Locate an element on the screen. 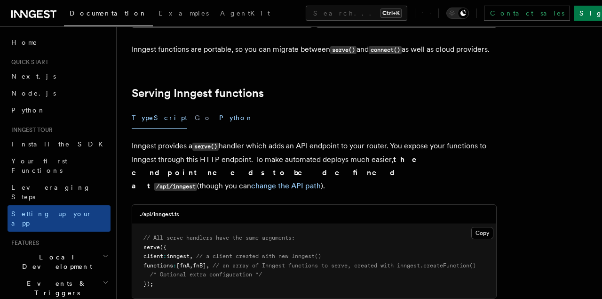  a: Next.js is located at coordinates (59, 76).